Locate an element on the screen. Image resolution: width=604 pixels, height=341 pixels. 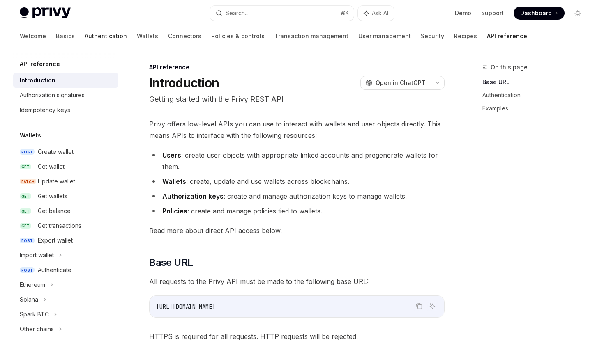
a: Welcome is located at coordinates (33, 36).